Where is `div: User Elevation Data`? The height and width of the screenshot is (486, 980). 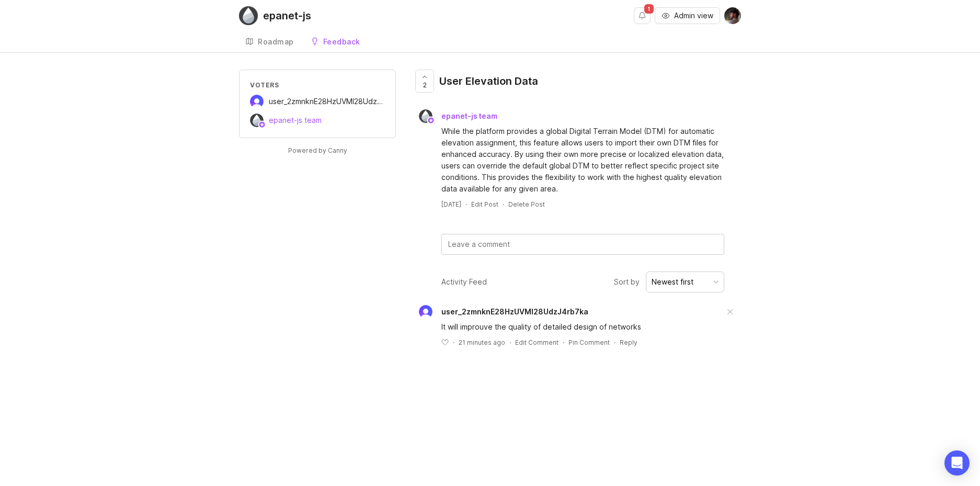 div: User Elevation Data is located at coordinates (488, 81).